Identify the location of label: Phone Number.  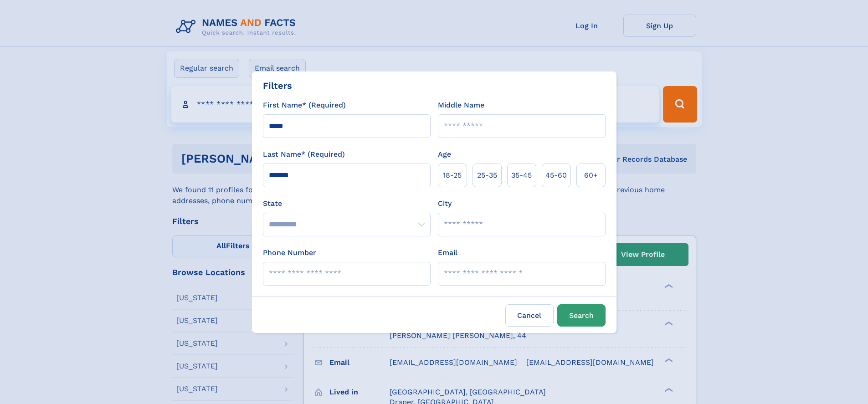
(289, 253).